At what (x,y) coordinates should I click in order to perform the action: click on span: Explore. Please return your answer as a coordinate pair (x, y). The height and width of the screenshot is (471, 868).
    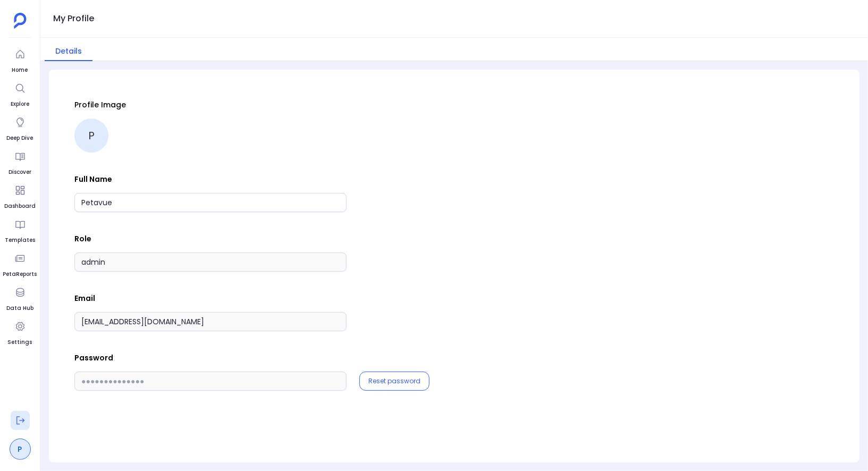
    Looking at the image, I should click on (20, 104).